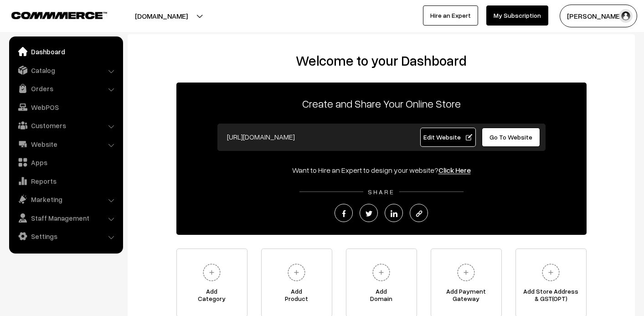 The image size is (644, 316). I want to click on a: Marketing, so click(66, 200).